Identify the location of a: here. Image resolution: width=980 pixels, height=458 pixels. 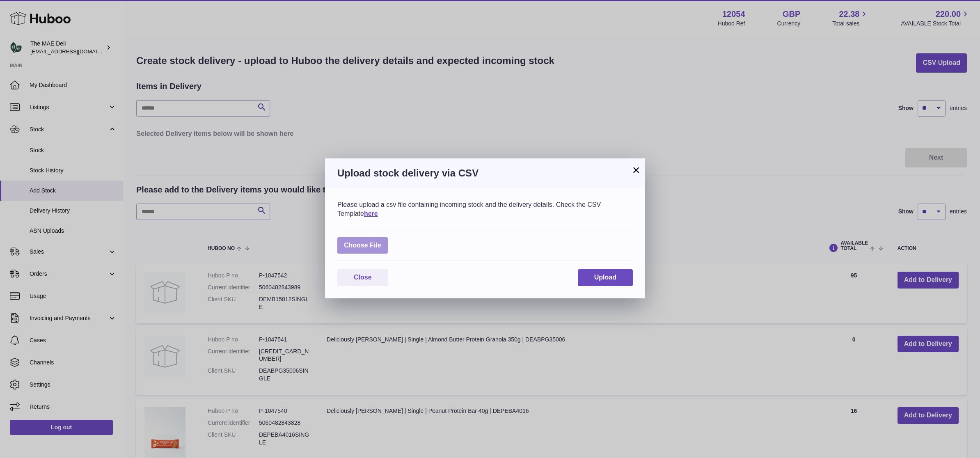
(371, 213).